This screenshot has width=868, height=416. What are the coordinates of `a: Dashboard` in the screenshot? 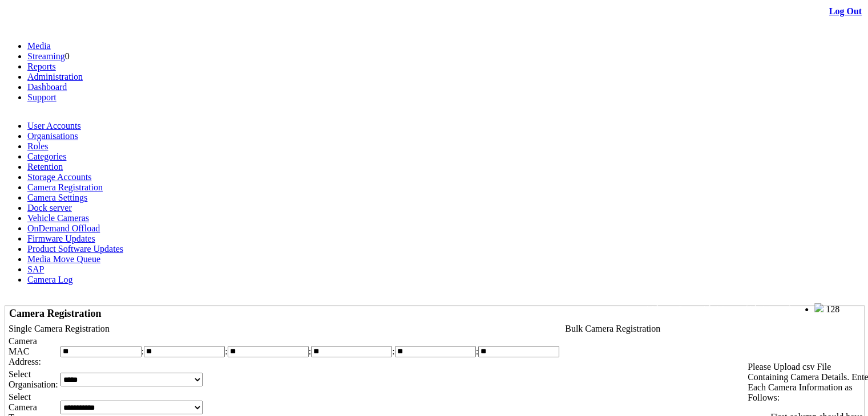 It's located at (47, 86).